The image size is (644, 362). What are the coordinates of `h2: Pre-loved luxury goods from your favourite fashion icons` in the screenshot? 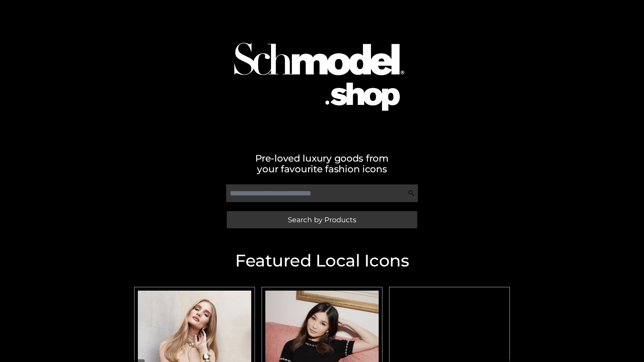 It's located at (322, 163).